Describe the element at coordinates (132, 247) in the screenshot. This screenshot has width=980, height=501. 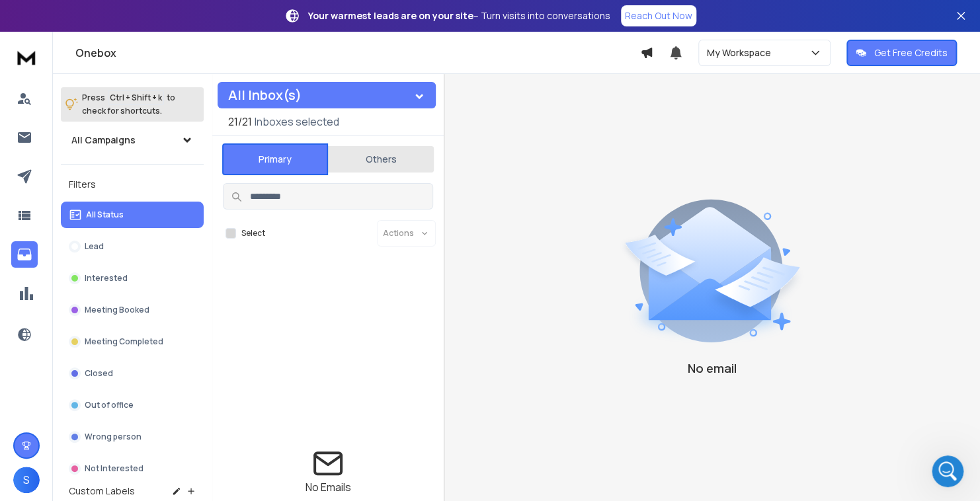
I see `button: Lead` at that location.